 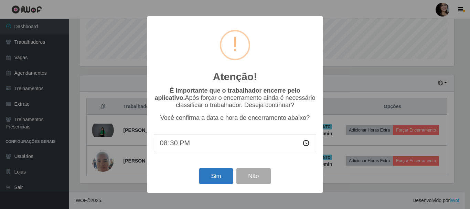 I want to click on p: Após forçar o encerramento ainda é necessário classificar o trabalhador. Deseja continuar?, so click(x=235, y=98).